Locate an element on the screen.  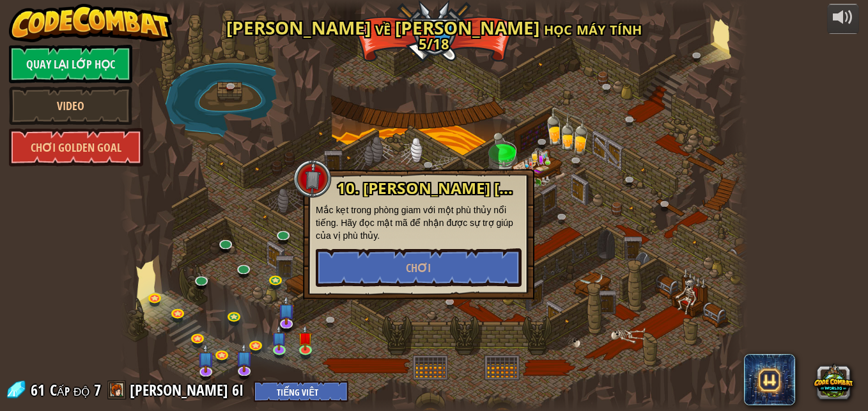
button: Tùy chỉnh âm lượng is located at coordinates (843, 18).